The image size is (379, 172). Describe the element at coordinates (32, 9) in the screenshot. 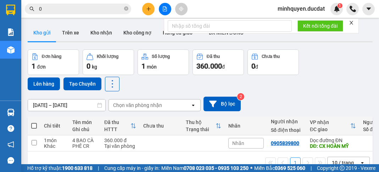

I see `span: search` at that location.